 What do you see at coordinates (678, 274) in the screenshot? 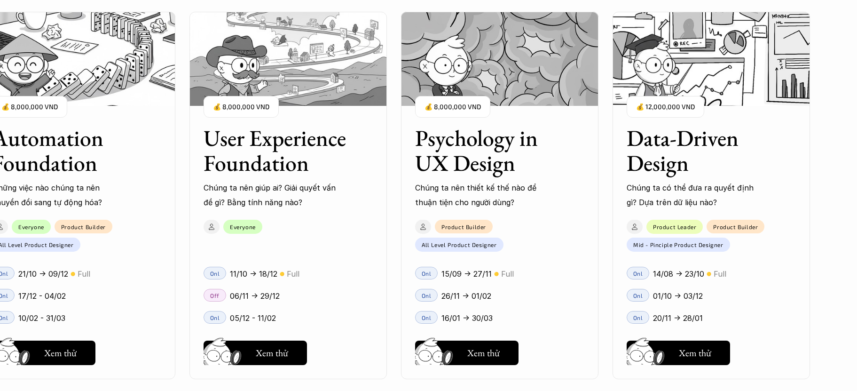
I see `p: 14/08 -> 23/10` at bounding box center [678, 274].